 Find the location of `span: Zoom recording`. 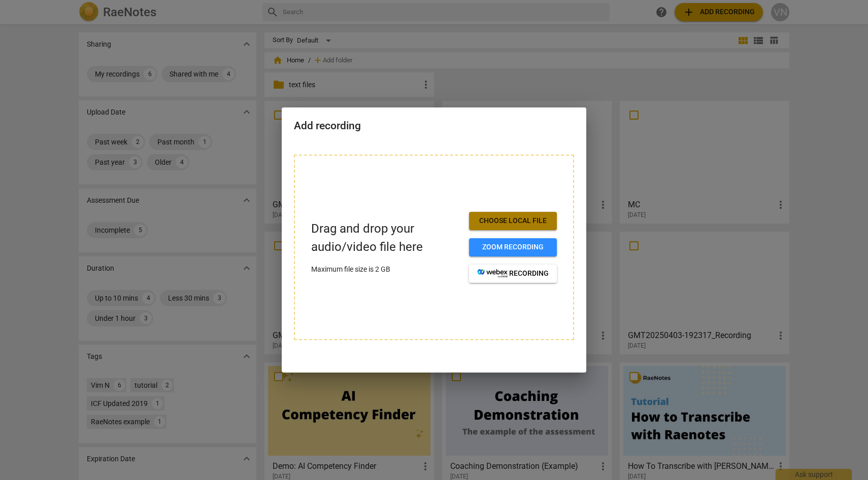

span: Zoom recording is located at coordinates (513, 247).